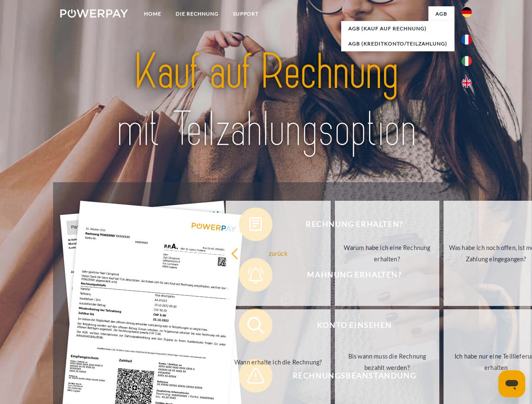  What do you see at coordinates (441, 14) in the screenshot?
I see `a: agb` at bounding box center [441, 14].